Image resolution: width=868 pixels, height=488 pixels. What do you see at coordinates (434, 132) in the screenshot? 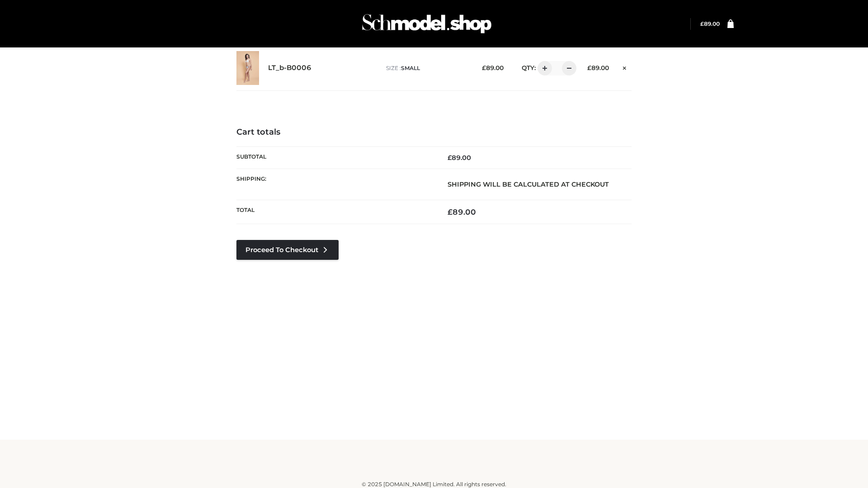
I see `h4: Cart totals` at bounding box center [434, 132].